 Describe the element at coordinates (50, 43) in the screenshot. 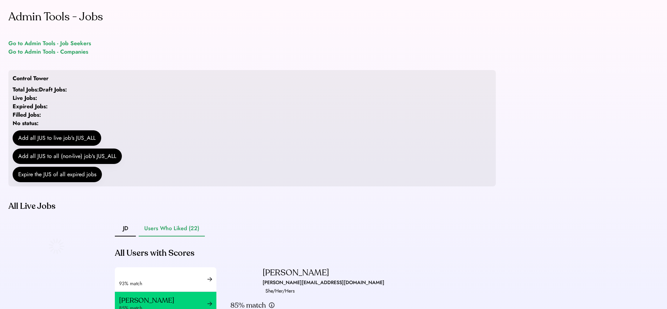

I see `div: Go to Admin Tools - Job Seekers` at that location.